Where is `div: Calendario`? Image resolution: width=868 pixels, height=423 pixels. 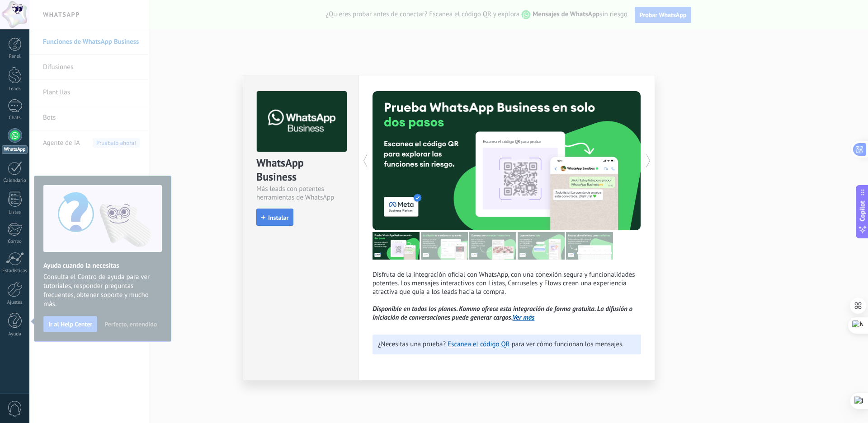 div: Calendario is located at coordinates (15, 180).